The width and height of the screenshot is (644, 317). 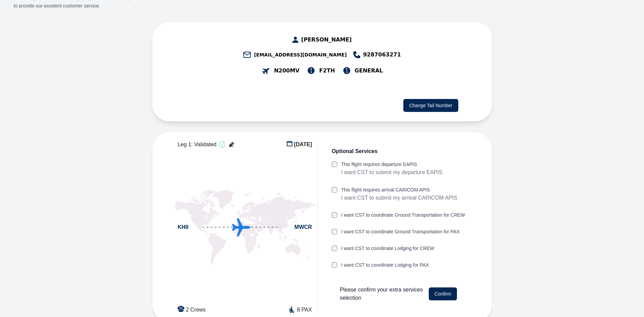 What do you see at coordinates (327, 71) in the screenshot?
I see `span: F2TH` at bounding box center [327, 71].